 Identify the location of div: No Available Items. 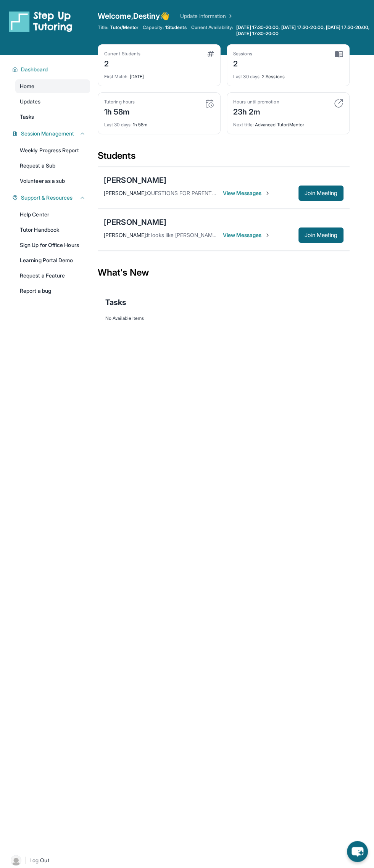
(224, 318).